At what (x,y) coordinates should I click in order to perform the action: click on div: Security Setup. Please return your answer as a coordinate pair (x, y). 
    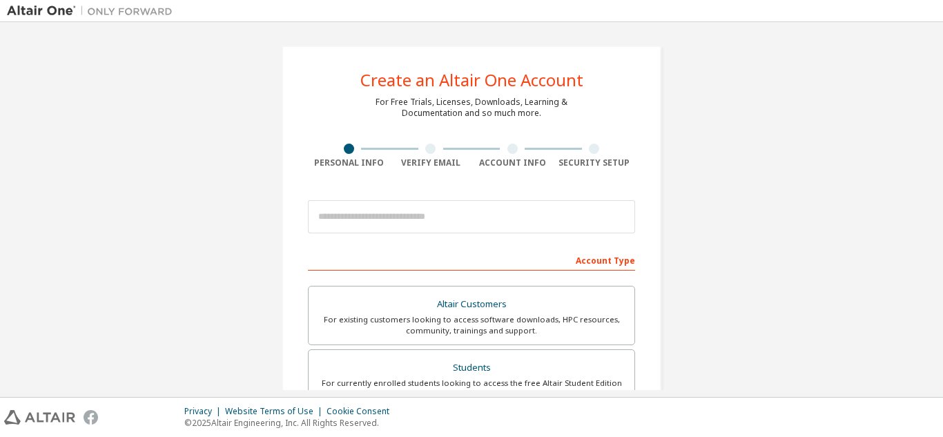
    Looking at the image, I should click on (594, 163).